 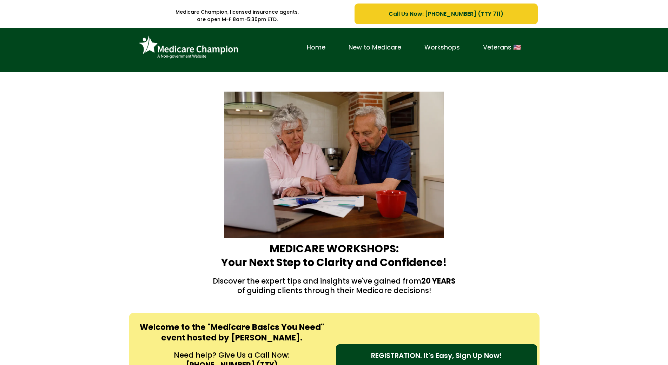 I want to click on a: New to Medicare, so click(x=375, y=47).